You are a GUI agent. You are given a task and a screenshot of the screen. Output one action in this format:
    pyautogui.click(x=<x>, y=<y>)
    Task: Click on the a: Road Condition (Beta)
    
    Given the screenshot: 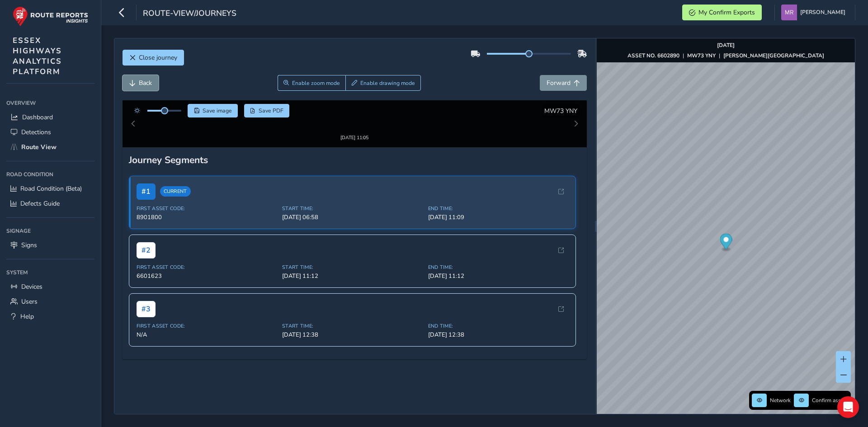 What is the action you would take?
    pyautogui.click(x=50, y=188)
    